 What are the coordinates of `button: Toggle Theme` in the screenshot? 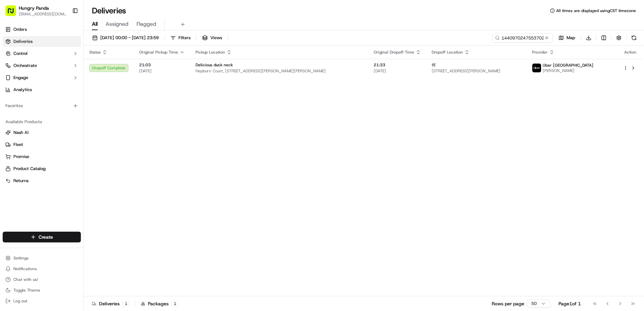 It's located at (41, 291).